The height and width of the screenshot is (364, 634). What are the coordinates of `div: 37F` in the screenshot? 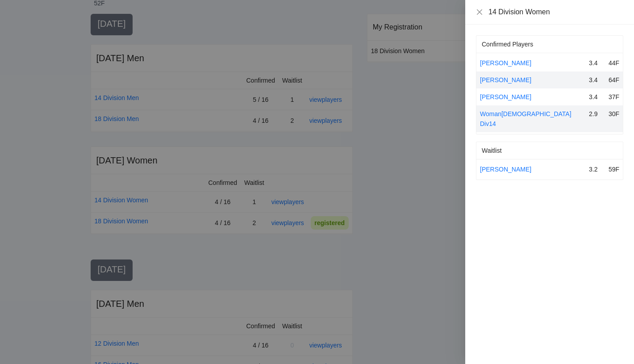 It's located at (613, 97).